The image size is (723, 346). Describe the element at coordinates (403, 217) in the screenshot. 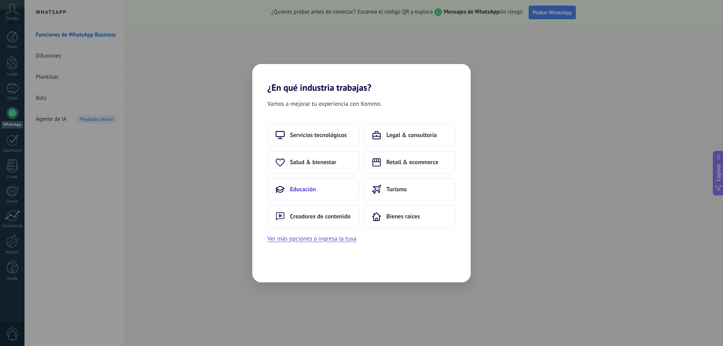

I see `span: Bienes raíces` at that location.